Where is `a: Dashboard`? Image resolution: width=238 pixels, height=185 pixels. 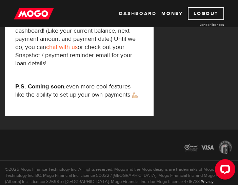 a: Dashboard is located at coordinates (138, 14).